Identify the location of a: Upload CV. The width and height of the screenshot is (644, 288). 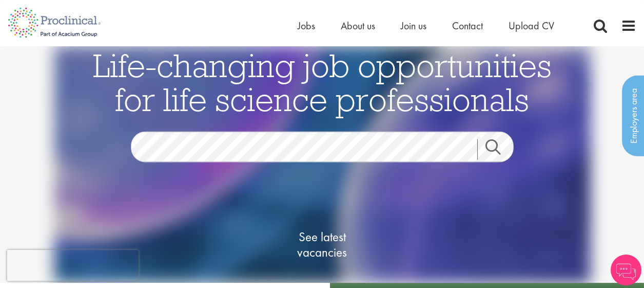
(531, 26).